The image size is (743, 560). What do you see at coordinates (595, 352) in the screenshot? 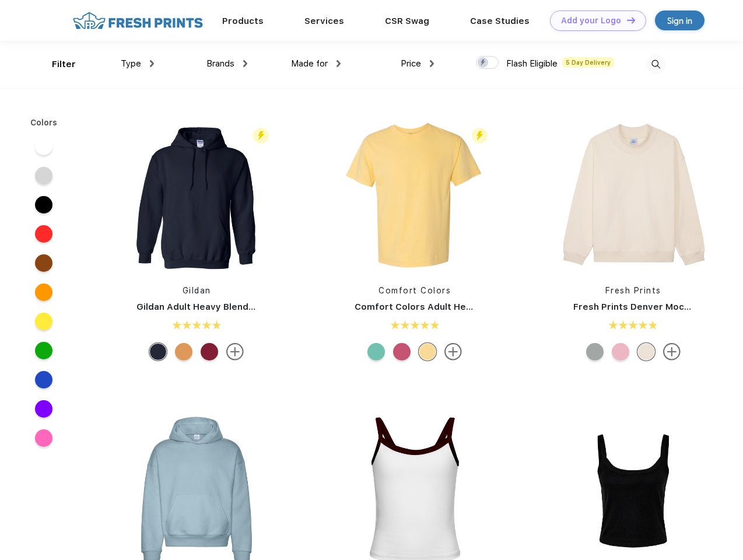
I see `div: Heathered Grey` at bounding box center [595, 352].